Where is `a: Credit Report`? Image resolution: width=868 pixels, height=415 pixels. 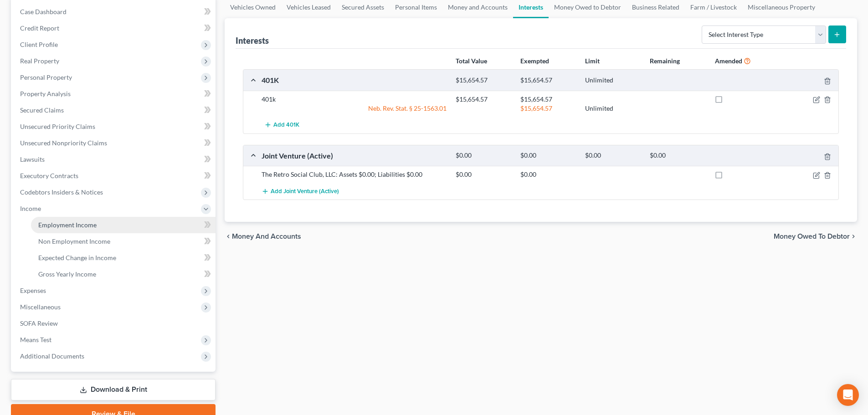
a: Credit Report is located at coordinates (114, 28).